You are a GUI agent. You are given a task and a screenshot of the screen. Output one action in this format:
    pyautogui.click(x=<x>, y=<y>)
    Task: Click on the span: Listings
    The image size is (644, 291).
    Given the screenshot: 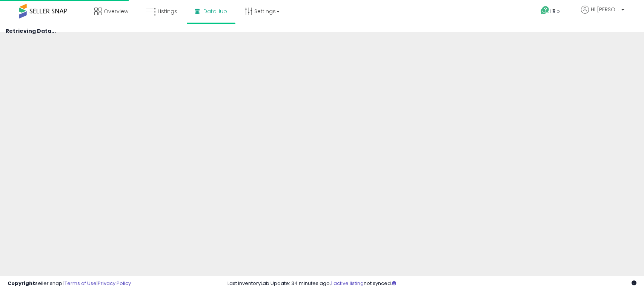 What is the action you would take?
    pyautogui.click(x=167, y=12)
    